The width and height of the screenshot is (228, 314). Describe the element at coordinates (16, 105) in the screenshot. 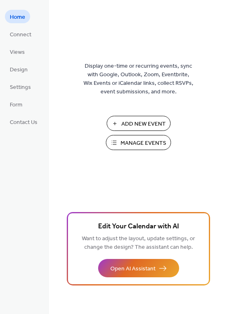

I see `span: Form` at that location.